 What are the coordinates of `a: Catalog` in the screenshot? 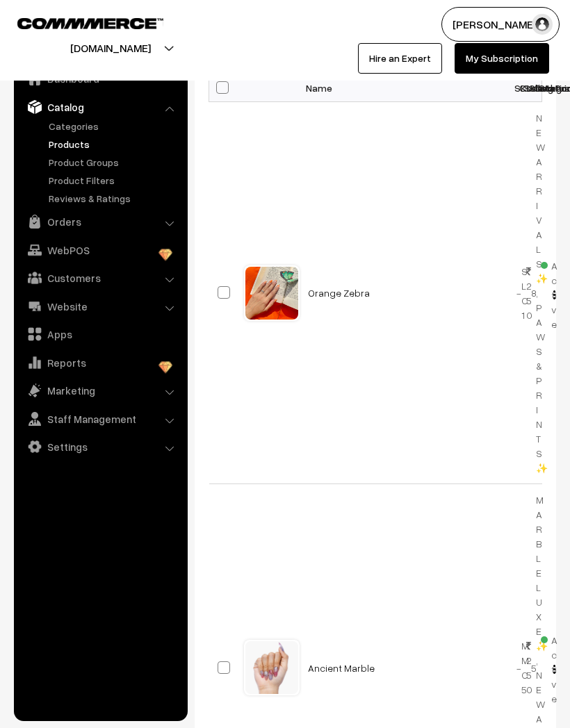 It's located at (100, 107).